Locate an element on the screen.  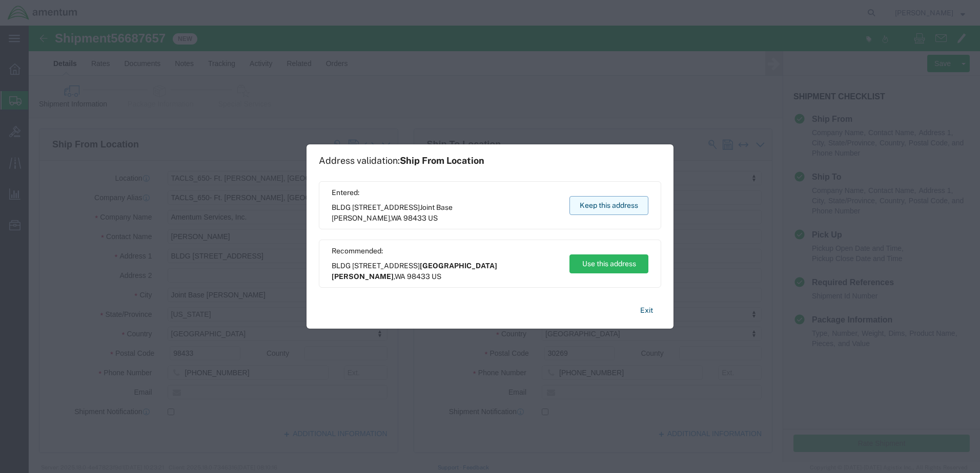
button: Keep this address is located at coordinates (609, 205).